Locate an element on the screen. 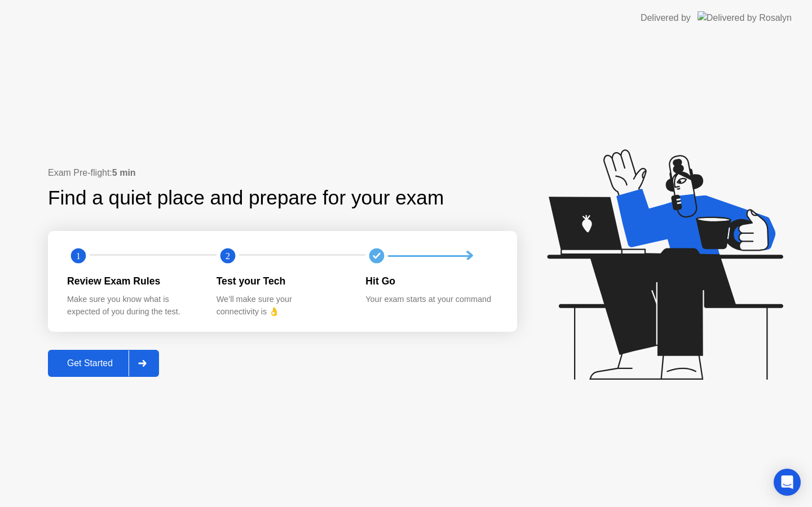 The height and width of the screenshot is (507, 812). div: Find a quiet place and prepare for your exam is located at coordinates (246, 198).